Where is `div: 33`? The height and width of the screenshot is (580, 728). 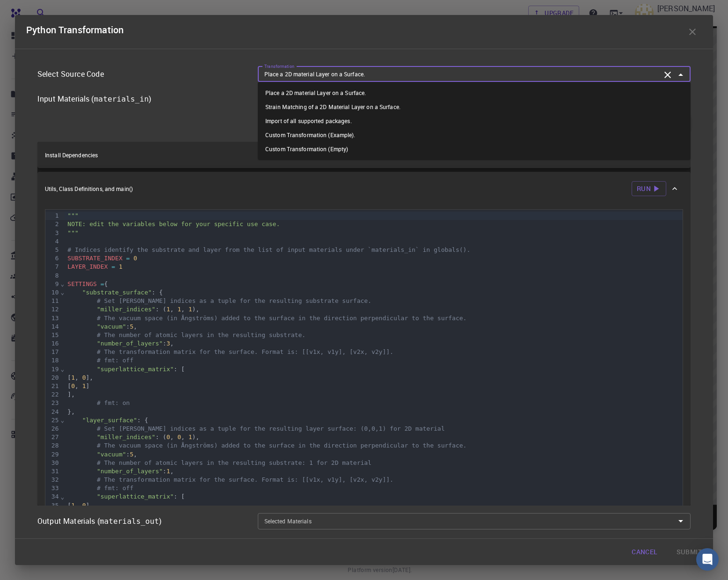
div: 33 is located at coordinates (52, 488).